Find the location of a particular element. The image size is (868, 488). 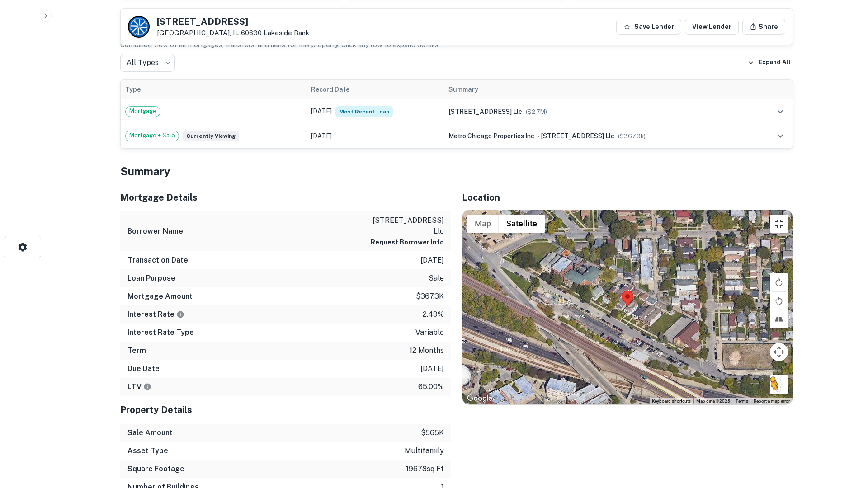

p: 19678 sq ft is located at coordinates (425, 469).